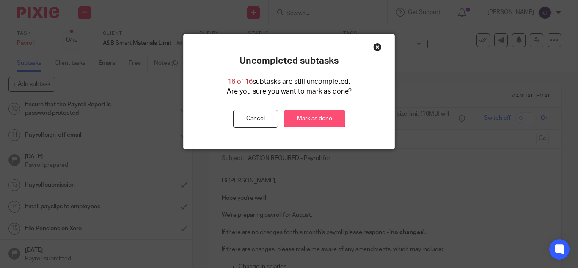 The image size is (578, 268). Describe the element at coordinates (256, 119) in the screenshot. I see `button: Cancel` at that location.